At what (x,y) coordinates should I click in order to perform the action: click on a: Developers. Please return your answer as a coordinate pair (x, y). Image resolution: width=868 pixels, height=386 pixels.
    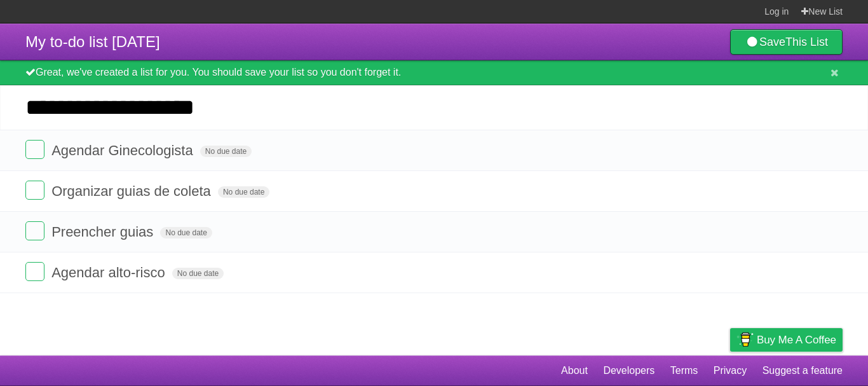
    Looking at the image, I should click on (629, 370).